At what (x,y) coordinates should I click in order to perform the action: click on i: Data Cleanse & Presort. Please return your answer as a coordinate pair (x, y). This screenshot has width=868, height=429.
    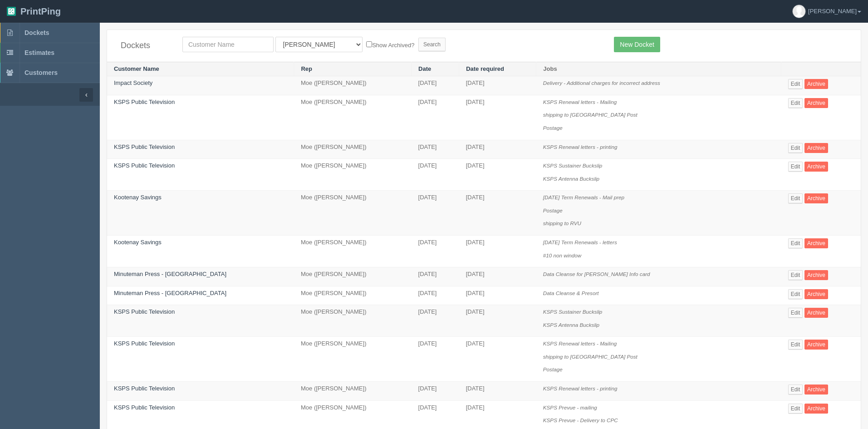
    Looking at the image, I should click on (571, 292).